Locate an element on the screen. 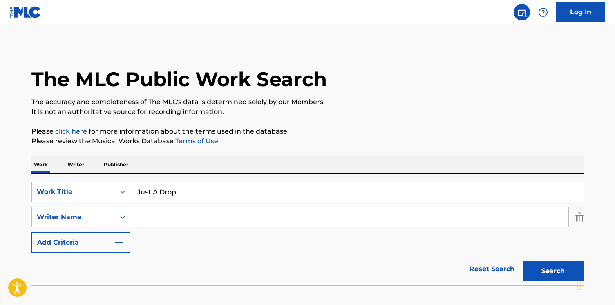 The image size is (615, 305). p: Work is located at coordinates (41, 165).